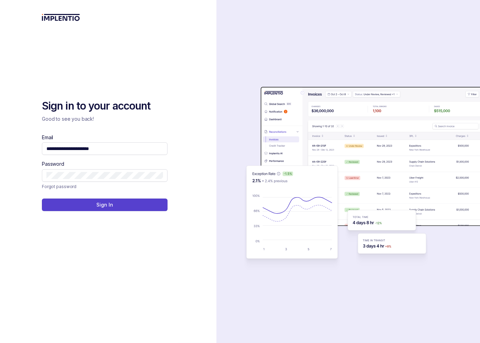 The height and width of the screenshot is (343, 480). Describe the element at coordinates (105, 205) in the screenshot. I see `button: Sign In` at that location.